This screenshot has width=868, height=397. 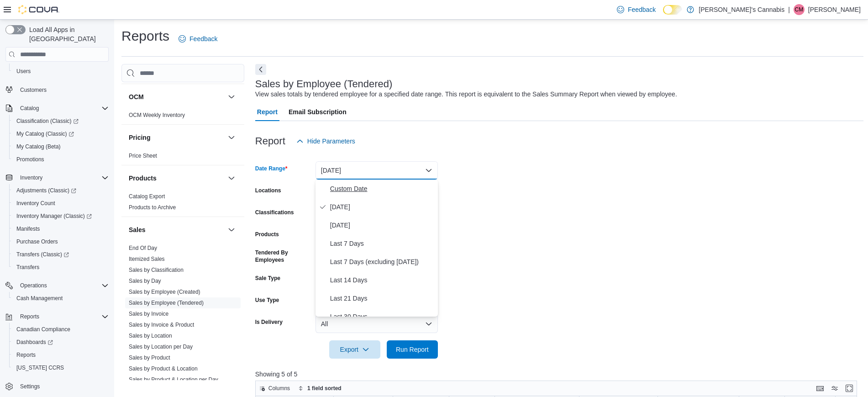 I want to click on span: Sales by Day, so click(x=144, y=281).